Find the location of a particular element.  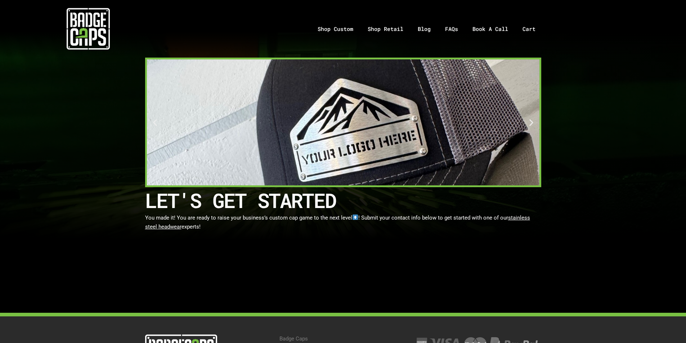

div: Next slide is located at coordinates (531, 122).